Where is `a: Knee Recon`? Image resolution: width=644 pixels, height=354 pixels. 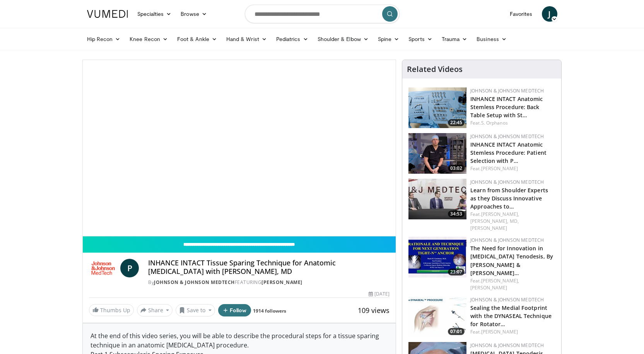
a: Knee Recon is located at coordinates (148, 39).